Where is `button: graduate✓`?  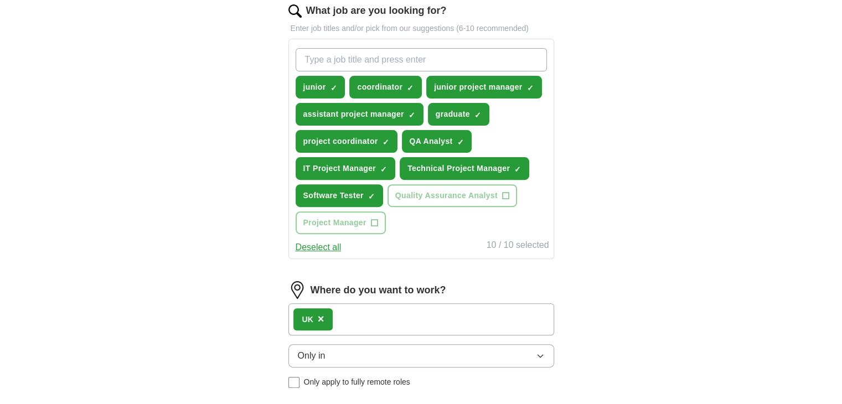 button: graduate✓ is located at coordinates (459, 114).